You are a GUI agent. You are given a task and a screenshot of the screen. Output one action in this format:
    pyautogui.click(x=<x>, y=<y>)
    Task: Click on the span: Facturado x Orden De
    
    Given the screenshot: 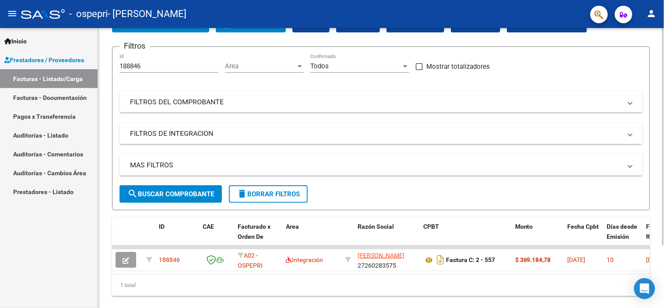 What is the action you would take?
    pyautogui.click(x=254, y=231)
    